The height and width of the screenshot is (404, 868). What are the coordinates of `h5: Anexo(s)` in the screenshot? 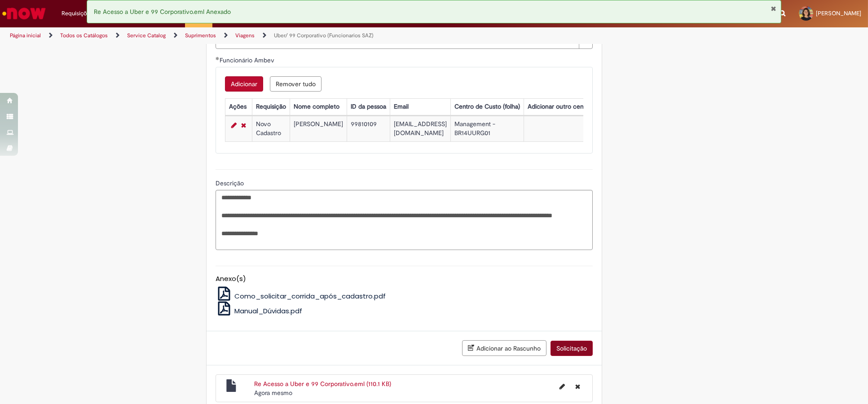 It's located at (404, 279).